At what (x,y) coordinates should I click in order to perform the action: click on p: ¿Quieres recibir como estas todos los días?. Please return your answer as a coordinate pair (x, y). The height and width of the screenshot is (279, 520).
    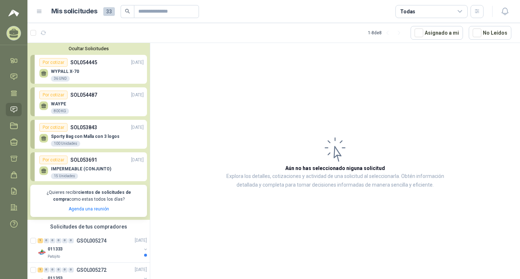
    Looking at the image, I should click on (88, 196).